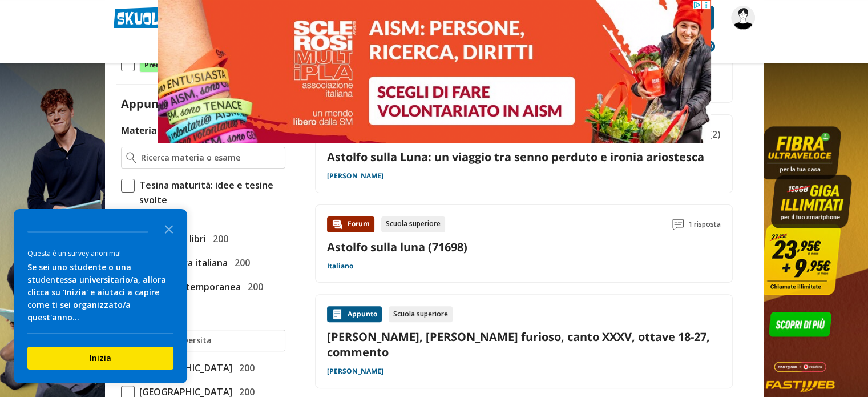 This screenshot has width=868, height=397. Describe the element at coordinates (714, 134) in the screenshot. I see `span: (2)` at that location.